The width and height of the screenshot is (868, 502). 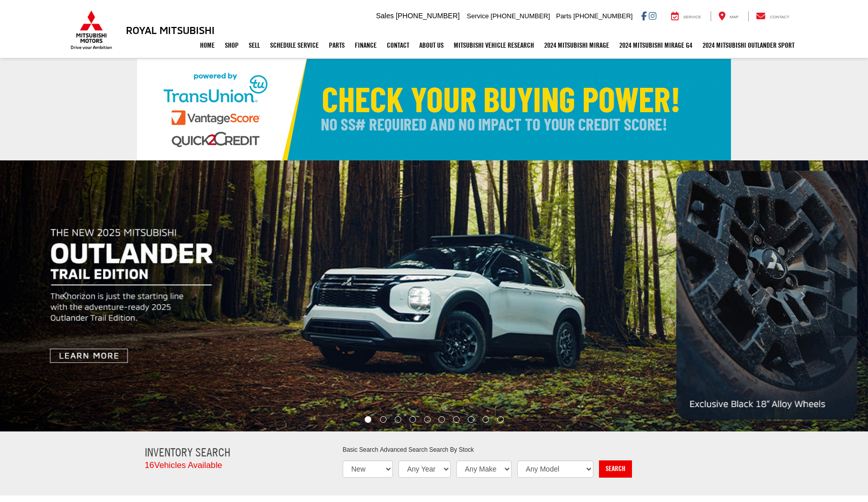 I want to click on li: Go to slide number 7., so click(x=456, y=419).